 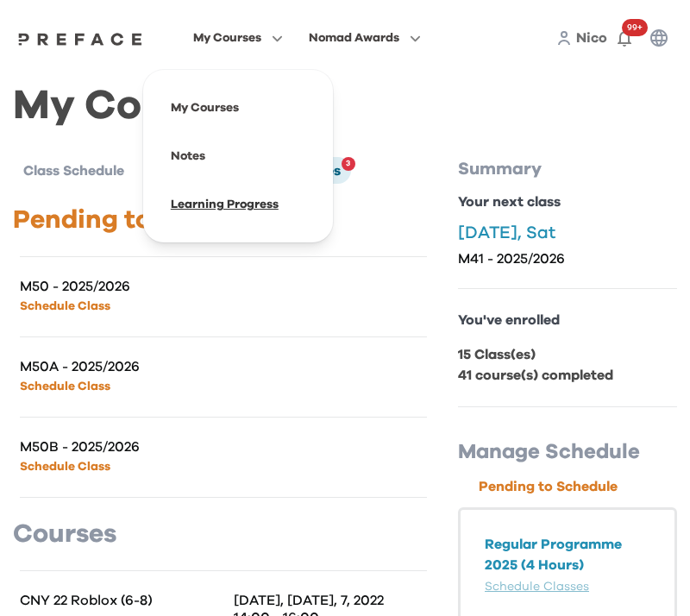 What do you see at coordinates (238, 38) in the screenshot?
I see `button: My Courses` at bounding box center [238, 38].